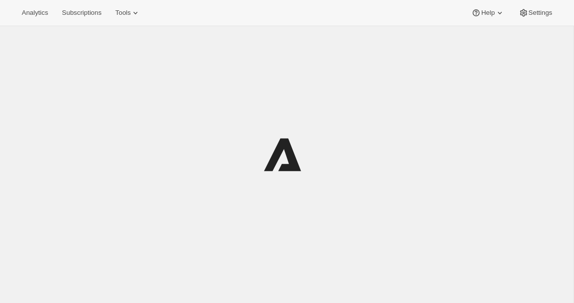 Image resolution: width=574 pixels, height=303 pixels. Describe the element at coordinates (540, 13) in the screenshot. I see `span: Settings` at that location.